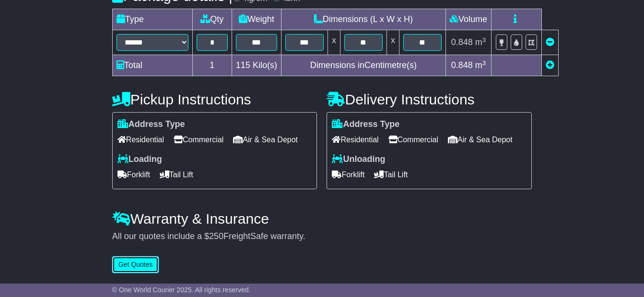 The height and width of the screenshot is (297, 644). Describe the element at coordinates (215, 99) in the screenshot. I see `h4: Pickup Instructions` at that location.